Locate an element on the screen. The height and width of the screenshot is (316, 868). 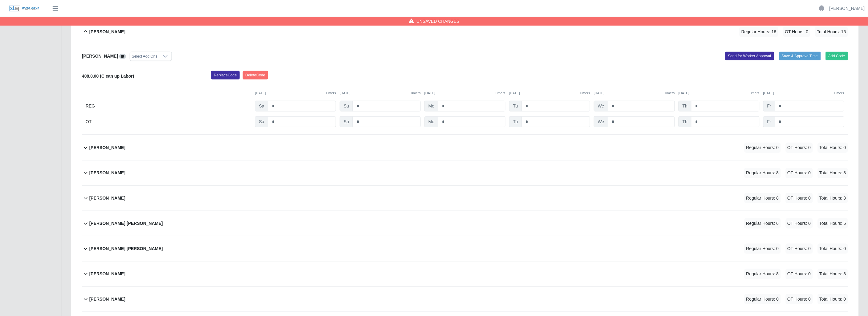
span: Regular Hours: 16 is located at coordinates (759, 32).